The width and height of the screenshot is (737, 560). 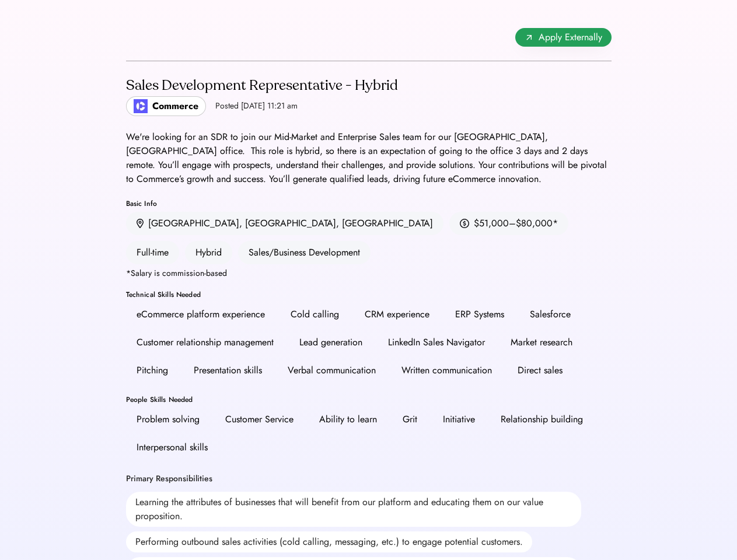 What do you see at coordinates (570, 37) in the screenshot?
I see `span: Apply Externally` at bounding box center [570, 37].